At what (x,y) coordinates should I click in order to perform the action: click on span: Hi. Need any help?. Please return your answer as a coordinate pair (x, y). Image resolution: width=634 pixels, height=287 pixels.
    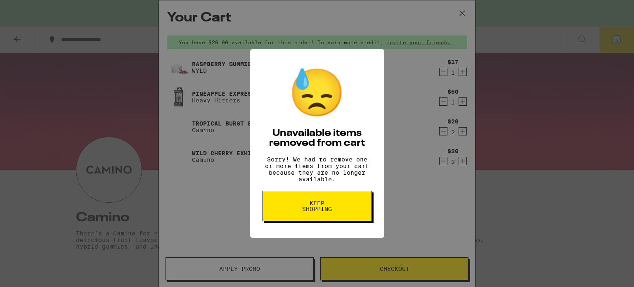
    Looking at the image, I should click on (32, 9).